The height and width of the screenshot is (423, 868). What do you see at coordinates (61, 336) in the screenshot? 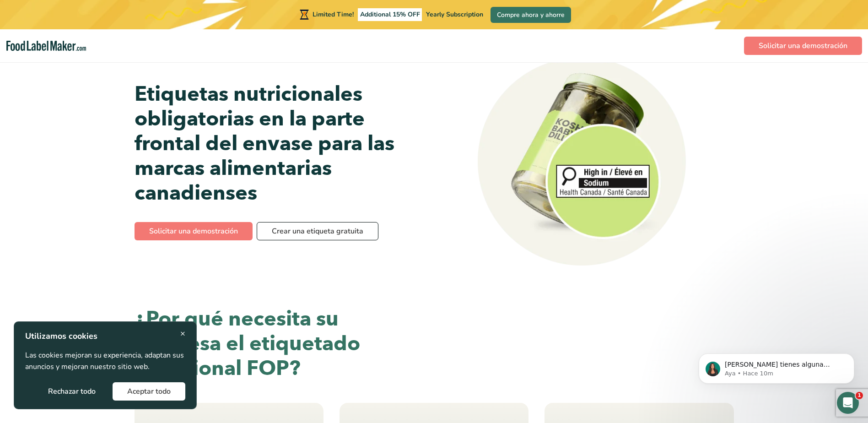
I see `strong: Utilizamos cookies` at bounding box center [61, 336].